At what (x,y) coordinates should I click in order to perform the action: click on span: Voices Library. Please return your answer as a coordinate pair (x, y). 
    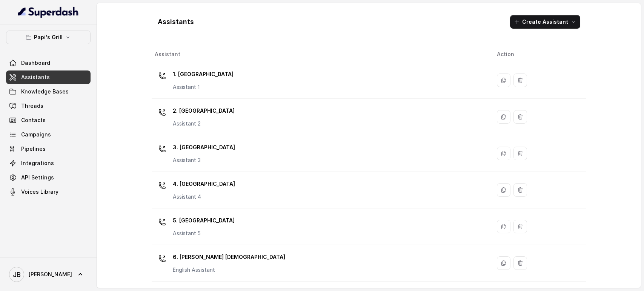
    Looking at the image, I should click on (40, 192).